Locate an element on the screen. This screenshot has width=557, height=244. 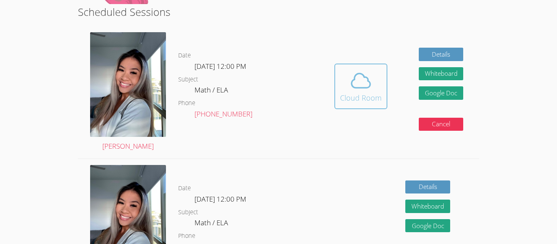
button: Cloud Room is located at coordinates (361, 87).